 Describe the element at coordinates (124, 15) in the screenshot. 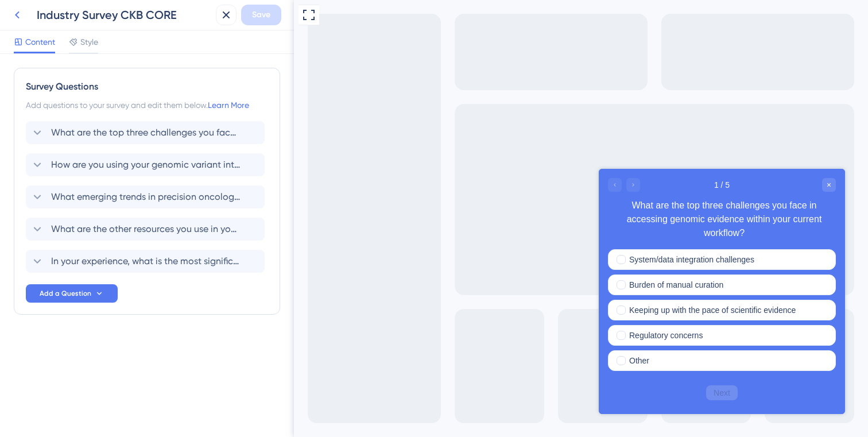

I see `div: Industry Survey CKB CORE` at that location.